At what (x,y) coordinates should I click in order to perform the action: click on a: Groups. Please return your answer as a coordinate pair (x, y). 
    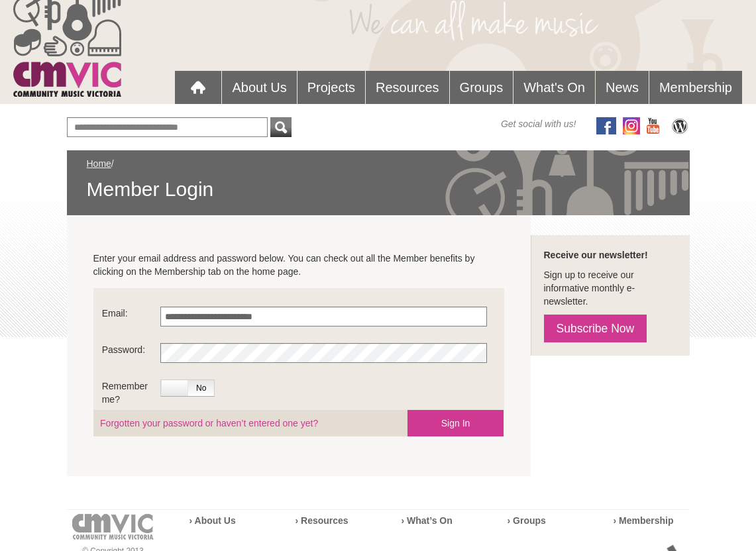
    Looking at the image, I should click on (482, 88).